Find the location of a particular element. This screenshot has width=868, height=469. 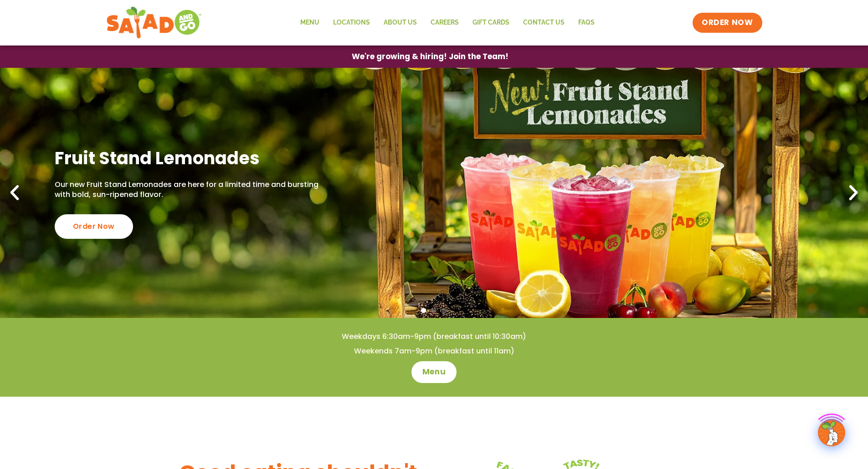

a: About Us is located at coordinates (400, 22).